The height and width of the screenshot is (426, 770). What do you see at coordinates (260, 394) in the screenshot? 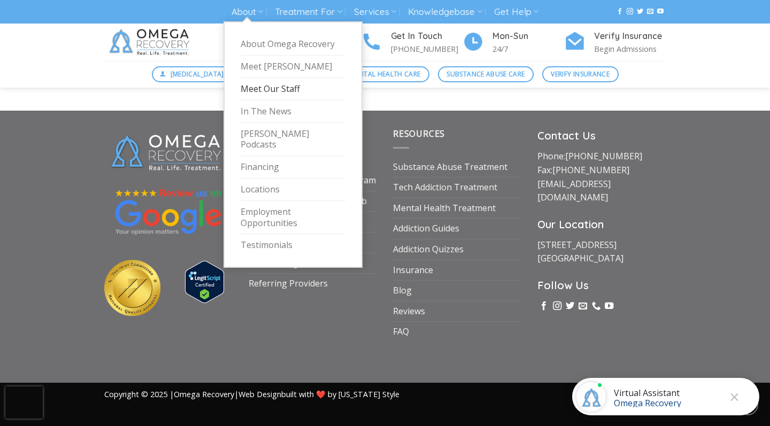
I see `a: Web Design` at bounding box center [260, 394].